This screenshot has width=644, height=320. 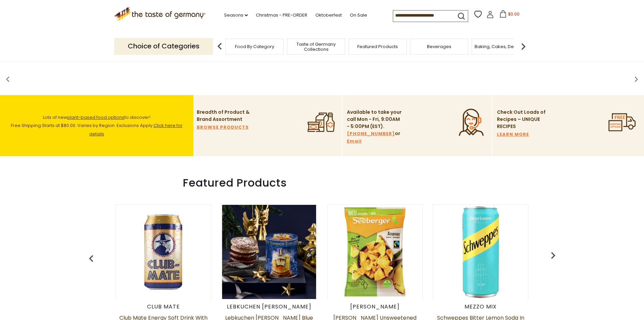 I want to click on a: Featured Products, so click(x=378, y=46).